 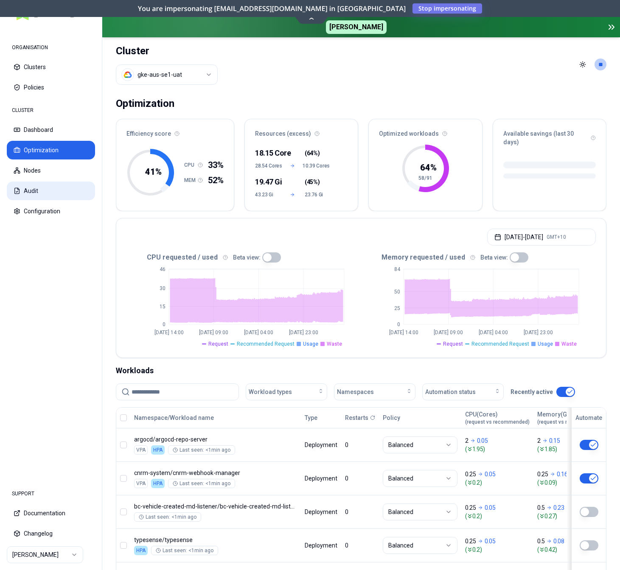 What do you see at coordinates (191, 165) in the screenshot?
I see `h1: CPU` at bounding box center [191, 165].